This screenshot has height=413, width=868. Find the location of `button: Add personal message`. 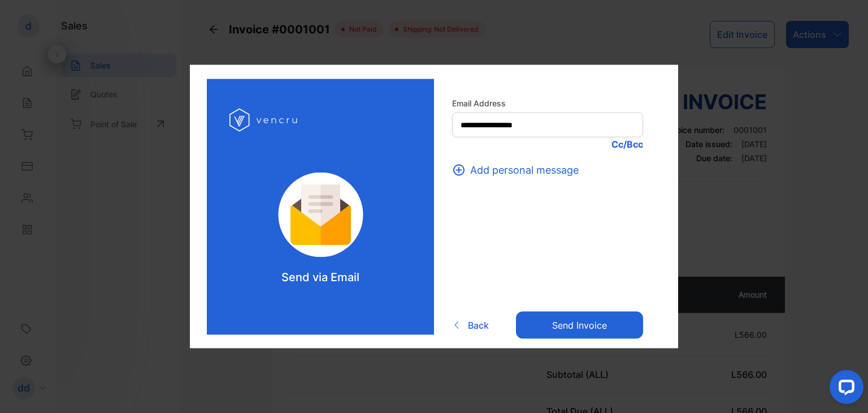

button: Add personal message is located at coordinates (519, 169).